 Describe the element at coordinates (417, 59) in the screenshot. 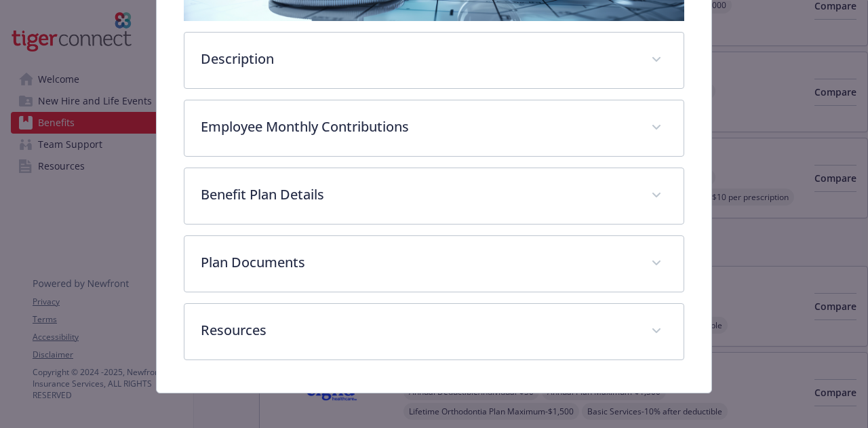

I see `p: Description` at that location.